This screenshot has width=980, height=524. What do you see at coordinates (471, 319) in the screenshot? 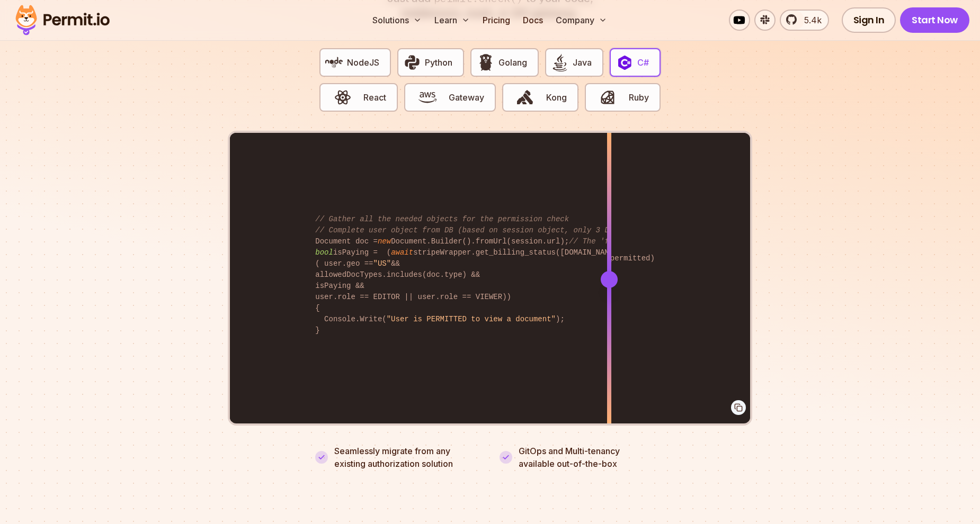
I see `span: "User is PERMITTED to view a document"` at bounding box center [471, 319].